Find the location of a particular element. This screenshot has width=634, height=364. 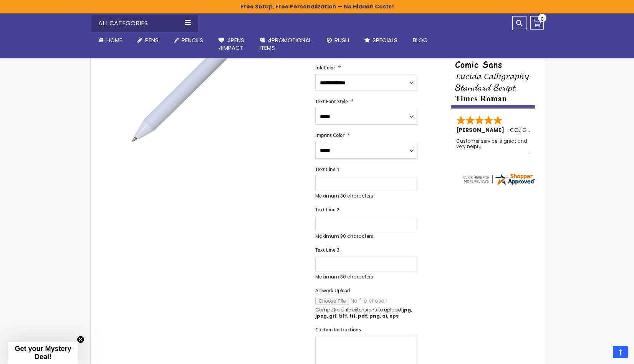

span: 0 is located at coordinates (542, 19).